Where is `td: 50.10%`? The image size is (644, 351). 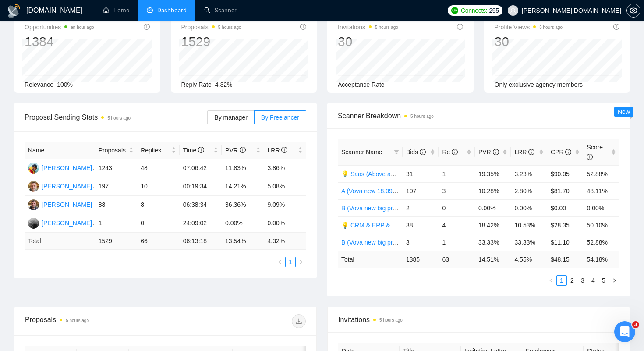
td: 50.10% is located at coordinates (601, 225).